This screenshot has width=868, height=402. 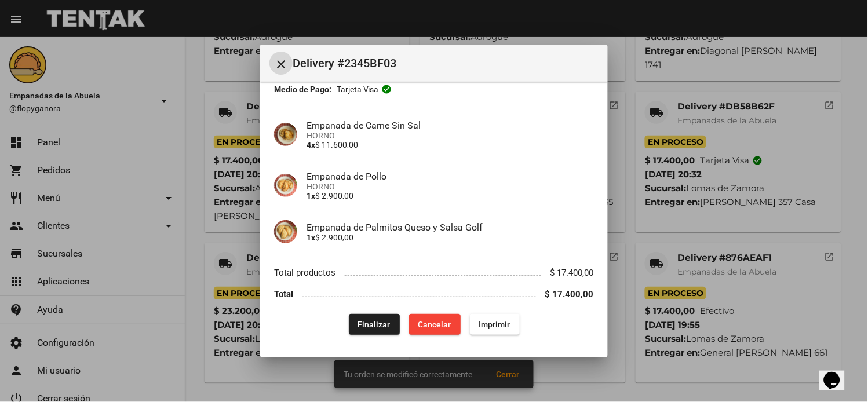 What do you see at coordinates (434, 325) in the screenshot?
I see `span: Cancelar` at bounding box center [434, 325].